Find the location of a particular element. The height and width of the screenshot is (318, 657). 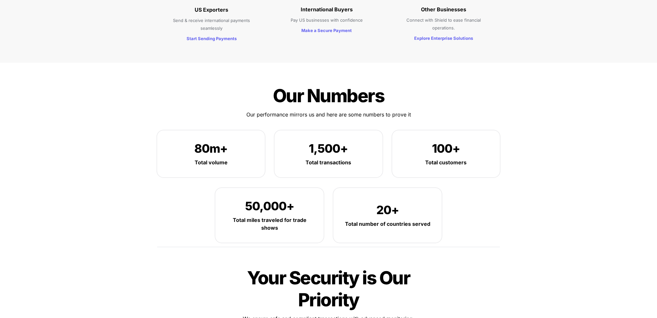

strong: International Buyers is located at coordinates (327, 9).